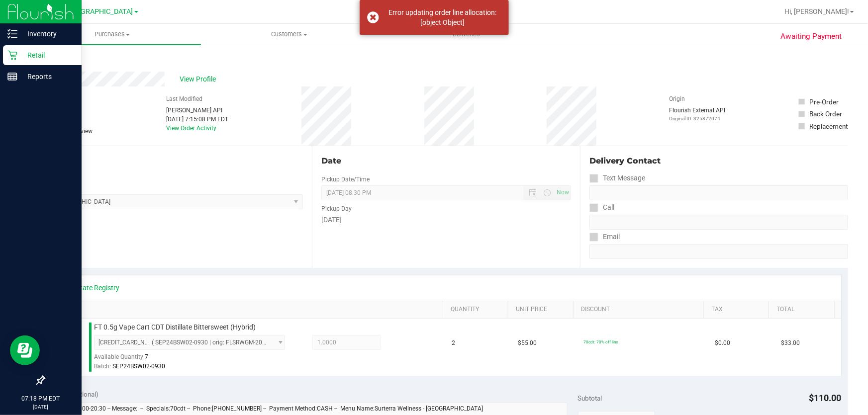 This screenshot has height=415, width=868. I want to click on div: Flourish External API, so click(697, 114).